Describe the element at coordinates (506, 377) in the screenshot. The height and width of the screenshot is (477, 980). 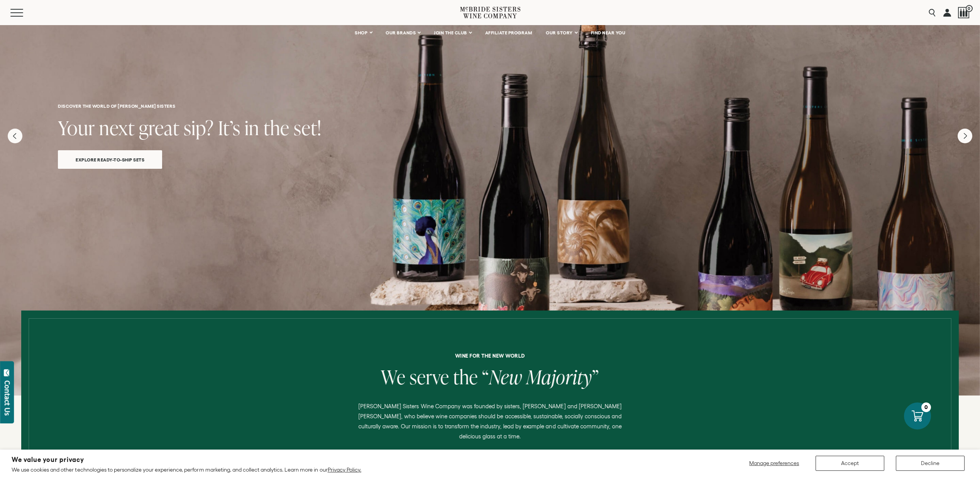
I see `span: New` at that location.